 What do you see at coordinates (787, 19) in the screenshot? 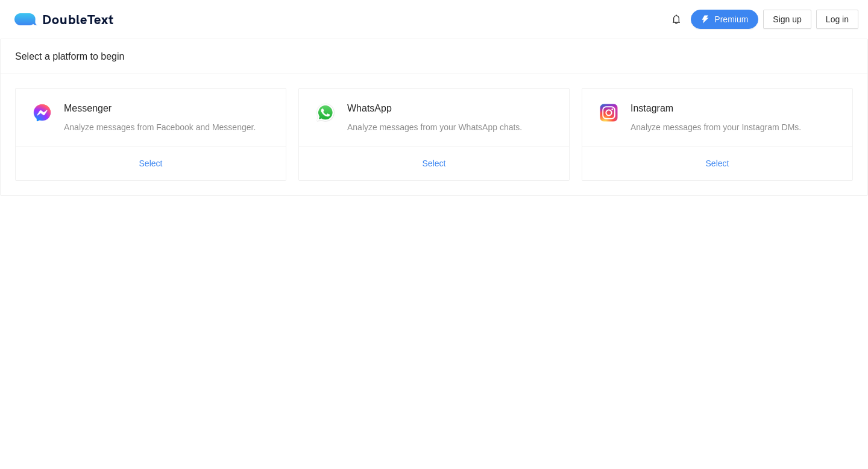
I see `button: Sign up` at bounding box center [787, 19].